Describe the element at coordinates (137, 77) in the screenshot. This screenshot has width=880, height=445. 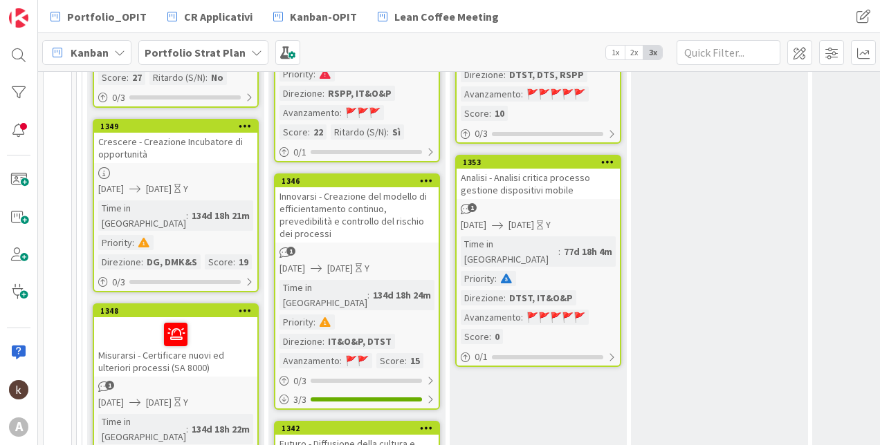
I see `div: 27` at that location.